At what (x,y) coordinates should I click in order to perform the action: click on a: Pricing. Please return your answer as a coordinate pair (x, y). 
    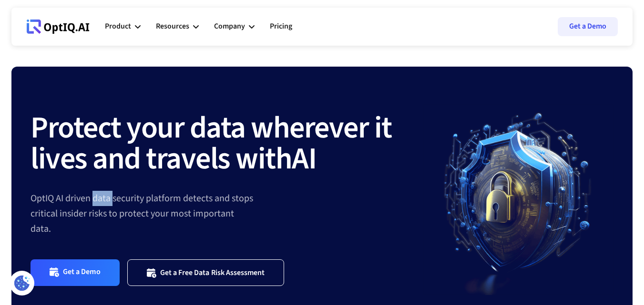
    Looking at the image, I should click on (281, 27).